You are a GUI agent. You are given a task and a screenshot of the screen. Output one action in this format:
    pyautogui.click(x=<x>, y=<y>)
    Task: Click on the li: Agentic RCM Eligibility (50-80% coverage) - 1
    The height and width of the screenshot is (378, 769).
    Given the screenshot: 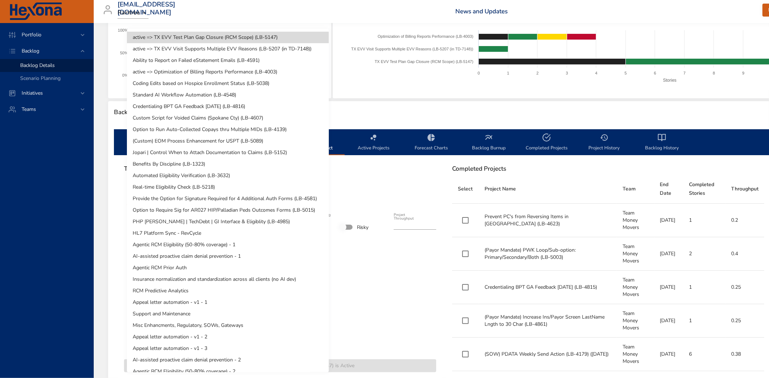 What is the action you would take?
    pyautogui.click(x=228, y=245)
    